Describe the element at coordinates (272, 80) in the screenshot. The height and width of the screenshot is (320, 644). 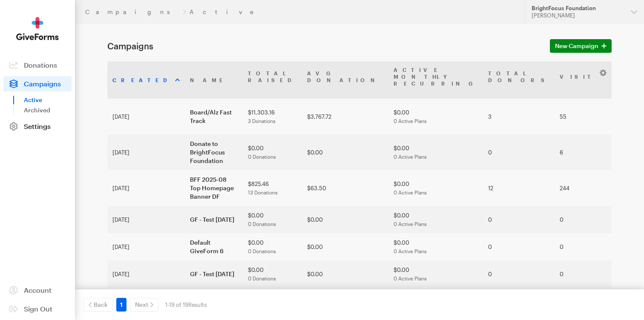
I see `th: TotalRaised: activate to sort column ascending` at that location.